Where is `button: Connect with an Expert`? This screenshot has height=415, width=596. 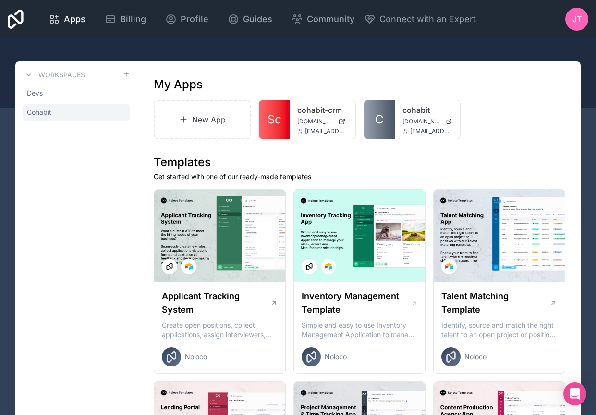 button: Connect with an Expert is located at coordinates (419, 19).